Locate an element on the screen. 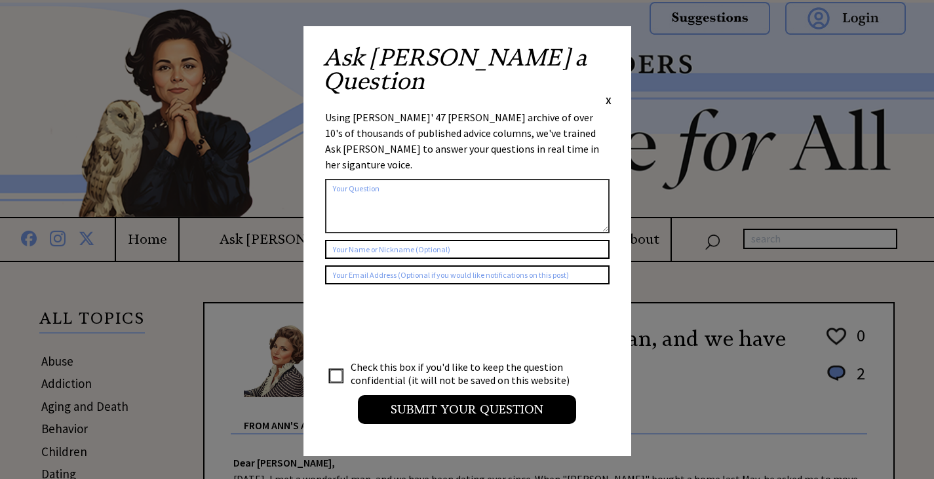 This screenshot has width=934, height=479. input: Submit your Question is located at coordinates (467, 410).